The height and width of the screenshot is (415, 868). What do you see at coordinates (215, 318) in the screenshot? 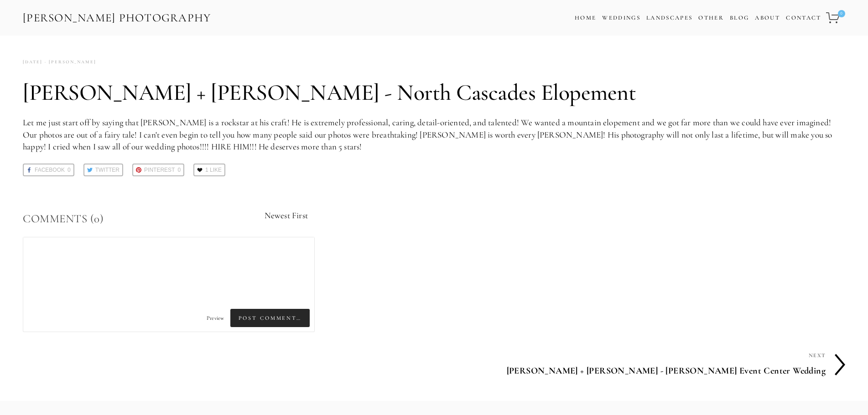
I see `span: Preview` at bounding box center [215, 318].